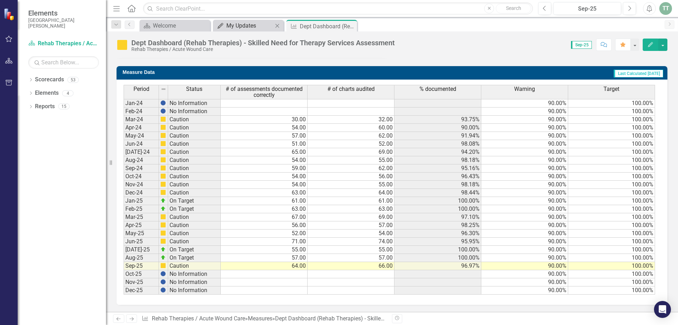  Describe the element at coordinates (64, 62) in the screenshot. I see `input: Search Below...` at that location.